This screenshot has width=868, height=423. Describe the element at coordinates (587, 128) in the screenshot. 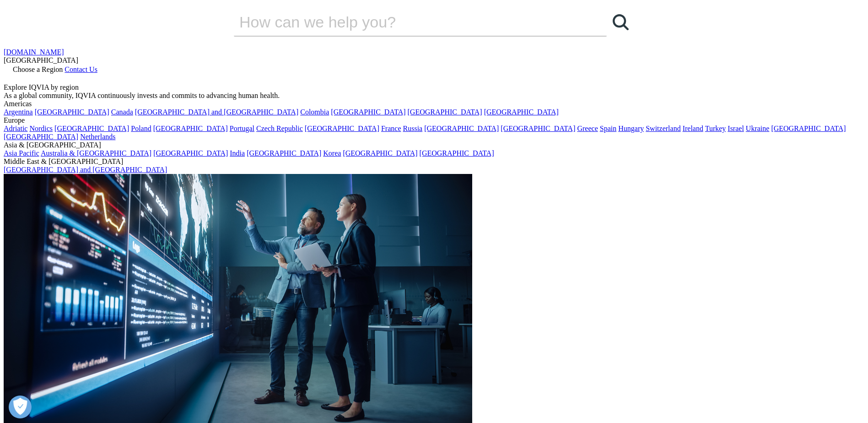

I see `a: Greece` at that location.